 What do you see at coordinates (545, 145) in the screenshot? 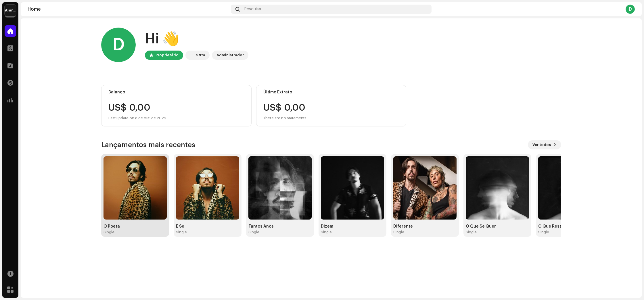
I see `button: Ver todos` at bounding box center [545, 145].